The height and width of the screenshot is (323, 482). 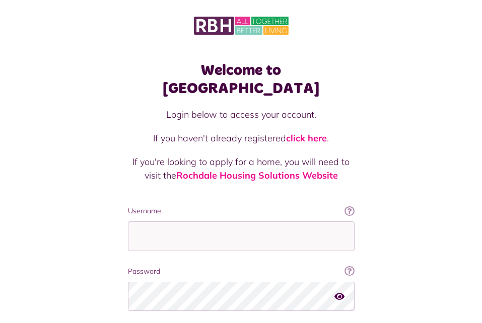 What do you see at coordinates (241, 272) in the screenshot?
I see `label: Password` at bounding box center [241, 272].